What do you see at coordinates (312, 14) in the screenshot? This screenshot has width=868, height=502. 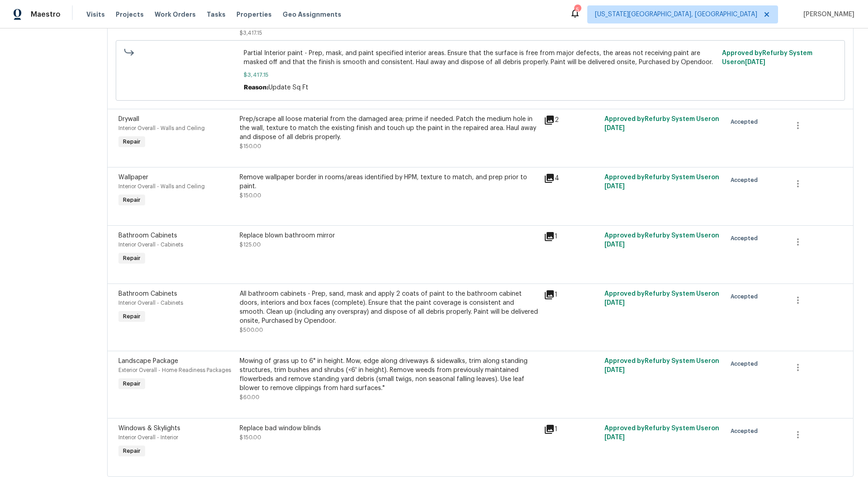 I see `span: Geo Assignments` at bounding box center [312, 14].